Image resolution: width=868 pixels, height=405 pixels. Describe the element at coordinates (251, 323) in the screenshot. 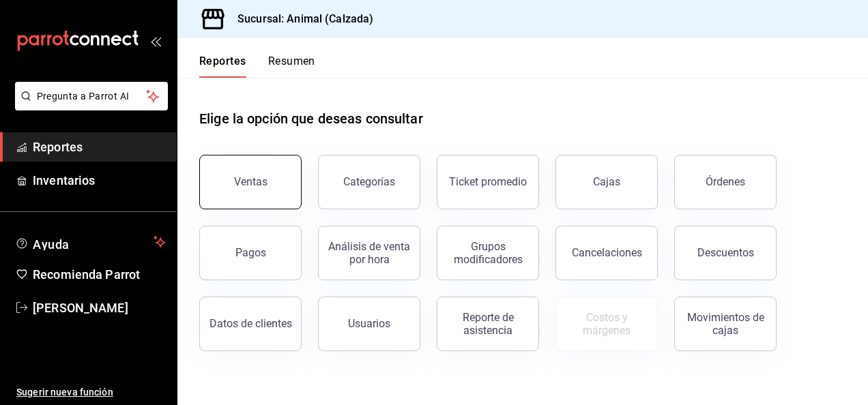

I see `div: Datos de clientes` at that location.